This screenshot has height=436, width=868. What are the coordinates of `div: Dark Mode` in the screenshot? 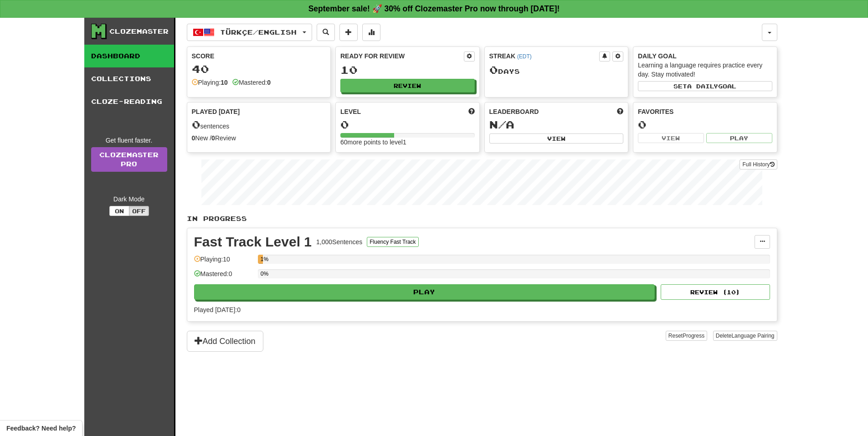 It's located at (129, 200).